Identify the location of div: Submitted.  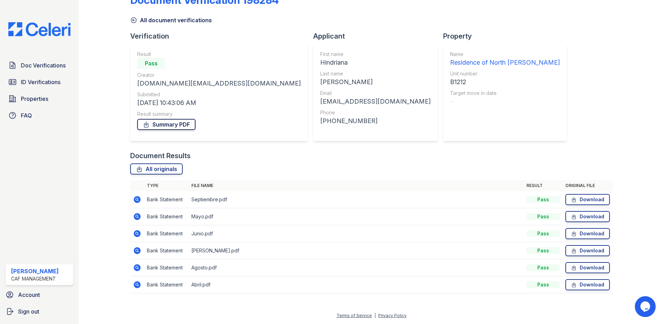
(219, 94).